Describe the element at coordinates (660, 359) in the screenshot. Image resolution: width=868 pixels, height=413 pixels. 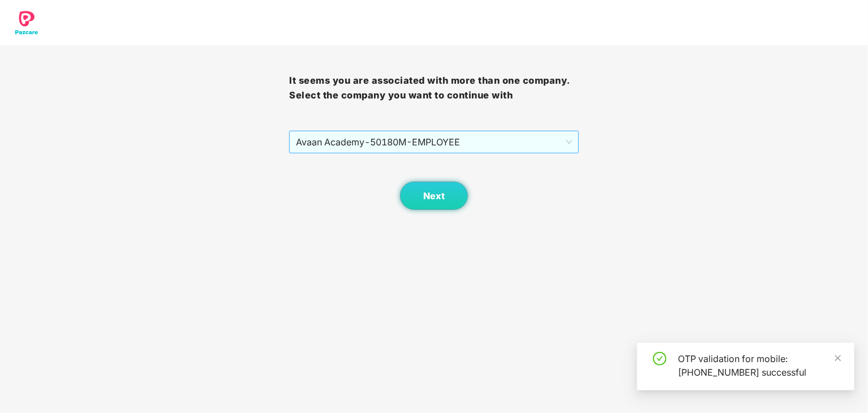
I see `span: check-circle` at that location.